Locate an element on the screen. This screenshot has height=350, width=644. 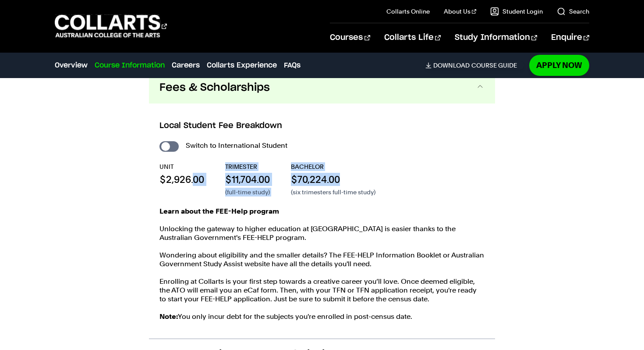
p: TRIMESTER is located at coordinates (248, 166).